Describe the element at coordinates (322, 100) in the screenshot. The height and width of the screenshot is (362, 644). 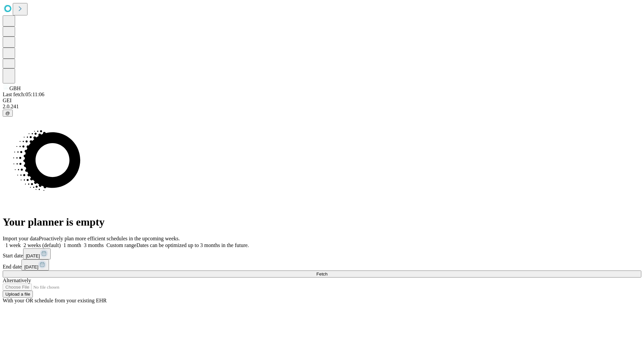
I see `div: GEI` at that location.